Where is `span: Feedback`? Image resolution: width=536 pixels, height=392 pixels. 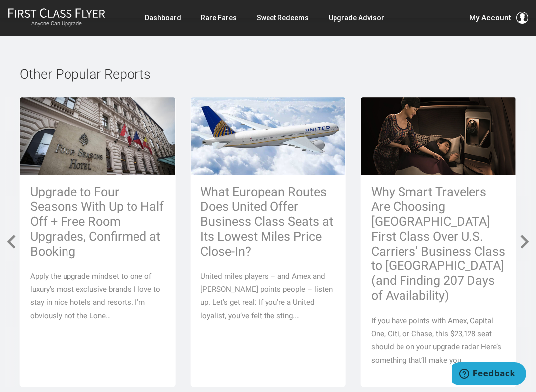 span: Feedback is located at coordinates (42, 11).